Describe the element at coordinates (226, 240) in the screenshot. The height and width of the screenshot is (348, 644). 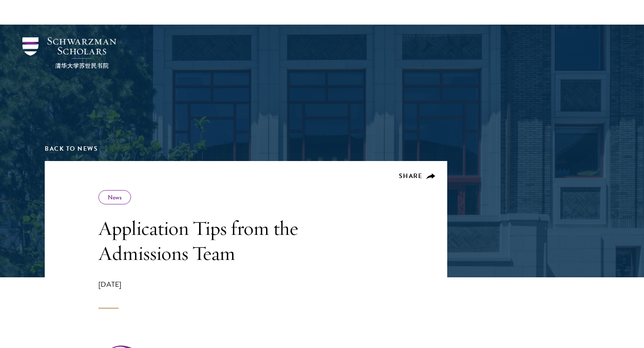
I see `h1: Application Tips from the Admissions Team` at that location.